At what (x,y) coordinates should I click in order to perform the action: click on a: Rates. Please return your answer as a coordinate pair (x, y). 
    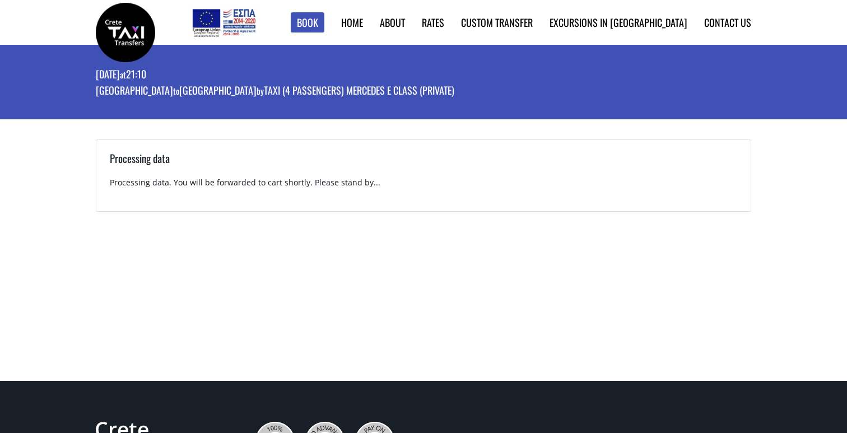
    Looking at the image, I should click on (433, 22).